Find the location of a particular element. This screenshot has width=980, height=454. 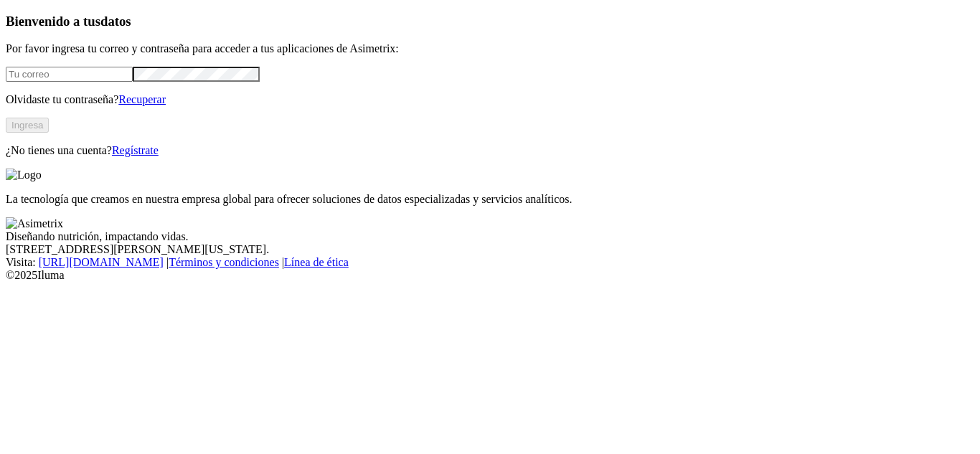

img: Logo is located at coordinates (24, 176).